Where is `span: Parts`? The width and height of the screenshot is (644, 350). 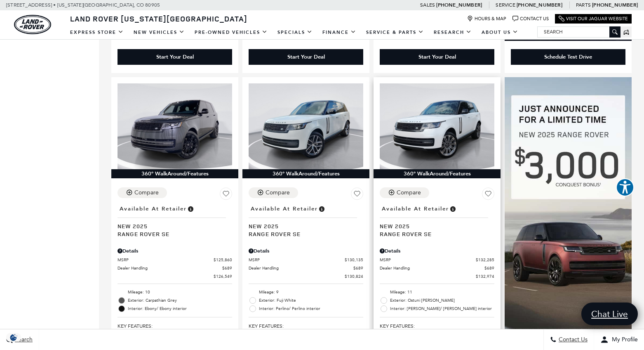 span: Parts is located at coordinates (583, 5).